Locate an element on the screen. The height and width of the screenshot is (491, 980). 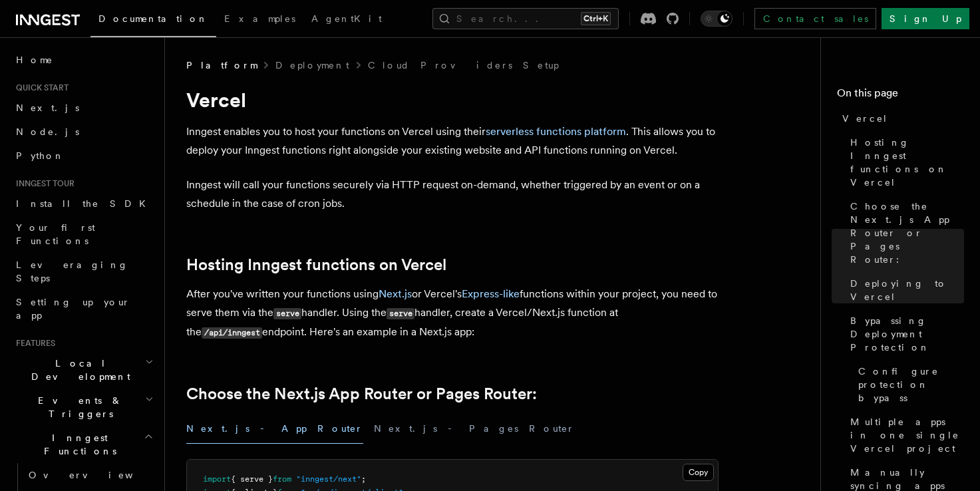
span: from is located at coordinates (282, 479).